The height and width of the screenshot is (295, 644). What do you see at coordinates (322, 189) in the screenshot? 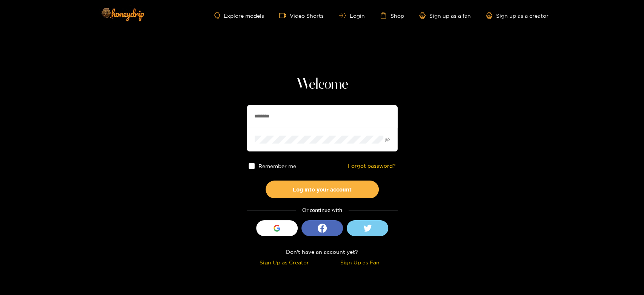
I see `button: Log into your account` at bounding box center [322, 189].